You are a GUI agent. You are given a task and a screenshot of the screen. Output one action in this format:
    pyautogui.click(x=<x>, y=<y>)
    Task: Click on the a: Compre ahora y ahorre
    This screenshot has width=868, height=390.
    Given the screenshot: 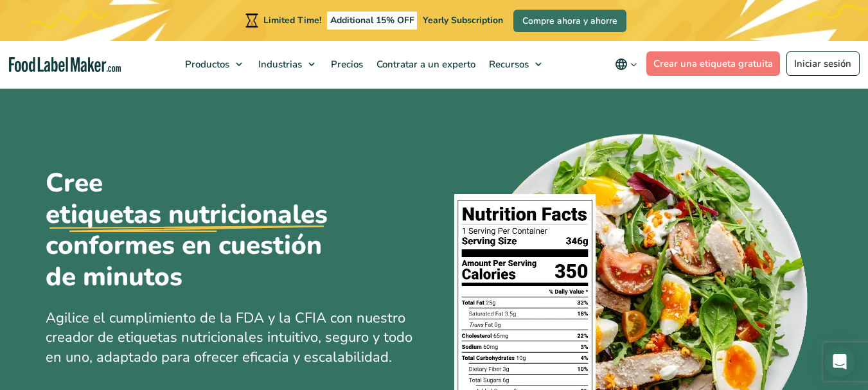 What is the action you would take?
    pyautogui.click(x=570, y=21)
    